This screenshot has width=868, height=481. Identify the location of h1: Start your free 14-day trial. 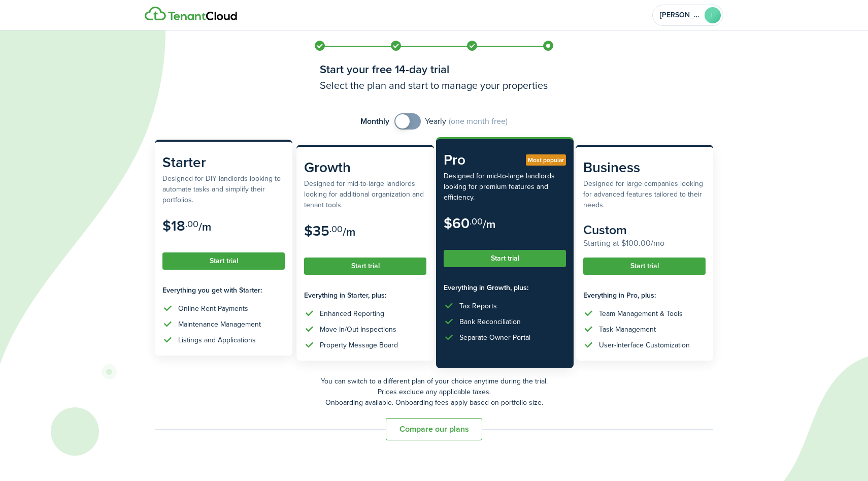
(434, 69).